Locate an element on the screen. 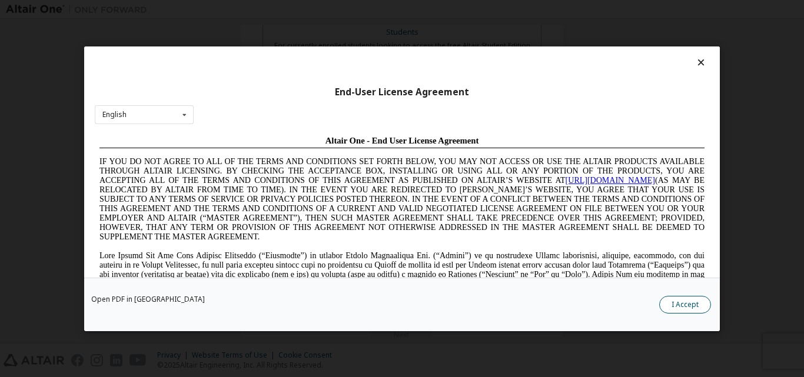  button: I Accept is located at coordinates (685, 304).